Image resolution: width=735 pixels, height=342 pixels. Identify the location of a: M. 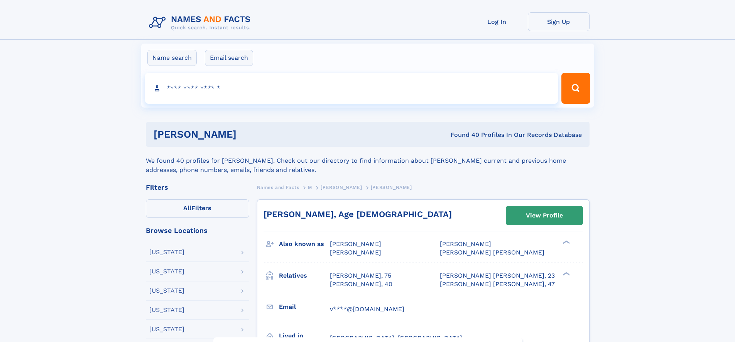
(310, 187).